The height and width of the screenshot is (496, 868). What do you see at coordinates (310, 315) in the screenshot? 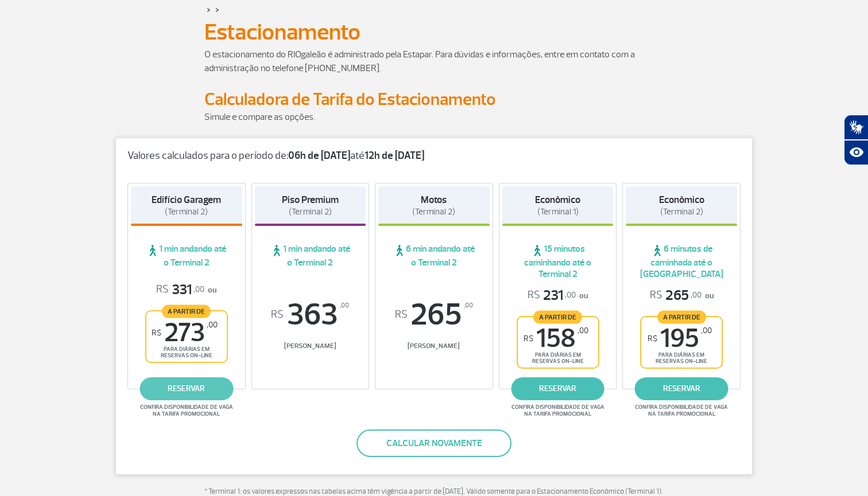
I see `span: 363` at bounding box center [310, 315].